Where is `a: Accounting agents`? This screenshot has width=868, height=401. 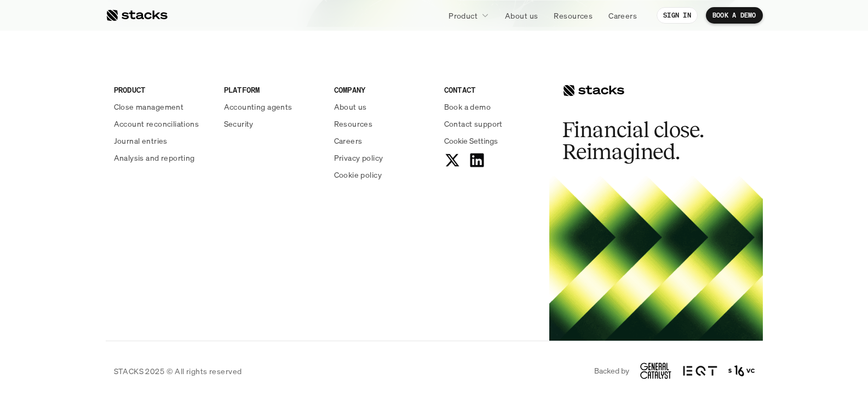
a: Accounting agents is located at coordinates (272, 106).